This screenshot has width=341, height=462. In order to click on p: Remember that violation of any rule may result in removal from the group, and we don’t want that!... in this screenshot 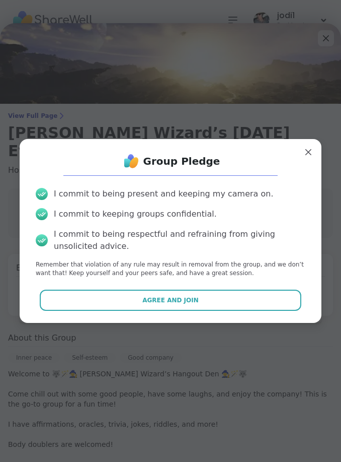, I will do `click(171, 269)`.